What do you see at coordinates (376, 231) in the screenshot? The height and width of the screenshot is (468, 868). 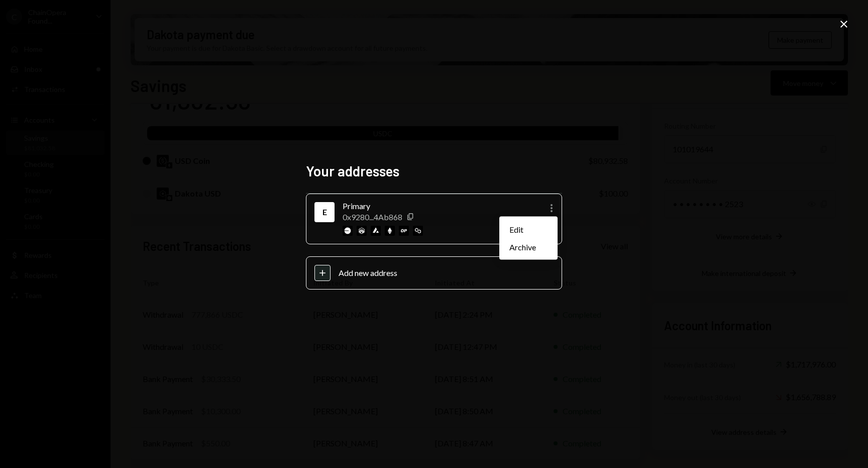 I see `img: avalanche-mainnet` at bounding box center [376, 231].